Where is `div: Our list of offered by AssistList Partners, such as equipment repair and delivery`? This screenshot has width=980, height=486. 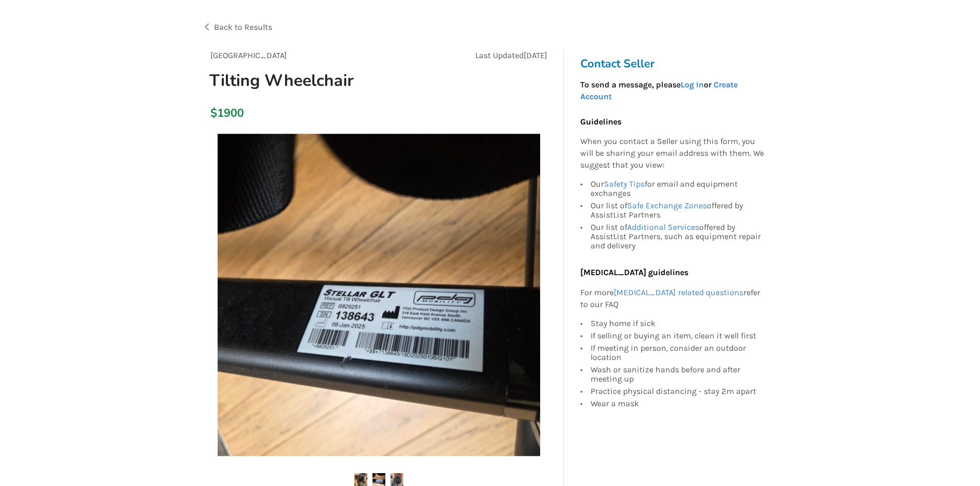
div: Our list of offered by AssistList Partners, such as equipment repair and delivery is located at coordinates (677, 236).